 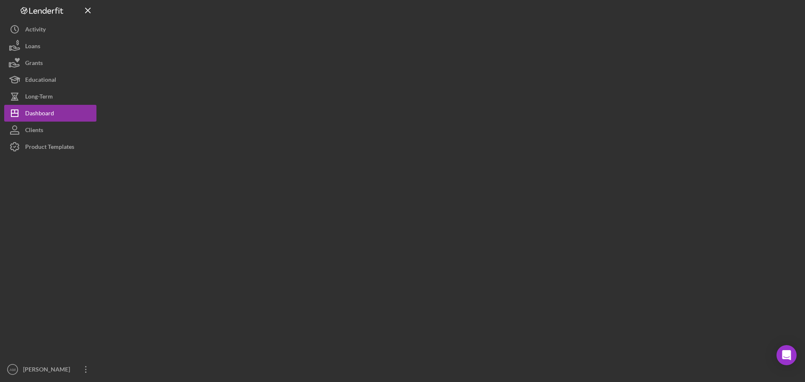 I want to click on a: Activity, so click(x=50, y=29).